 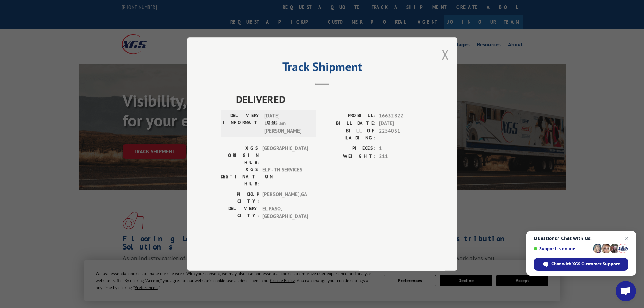 I want to click on label: PROBILL:, so click(x=349, y=116).